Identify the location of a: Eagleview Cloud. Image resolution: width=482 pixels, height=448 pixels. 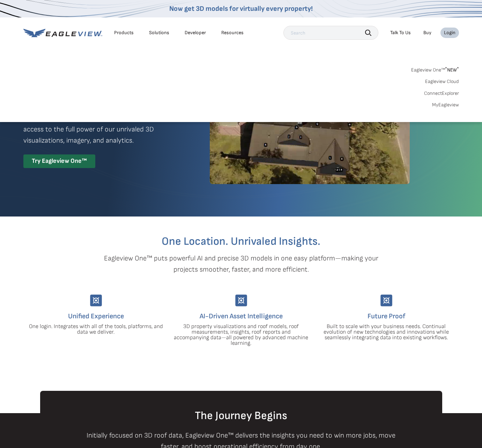
(441, 82).